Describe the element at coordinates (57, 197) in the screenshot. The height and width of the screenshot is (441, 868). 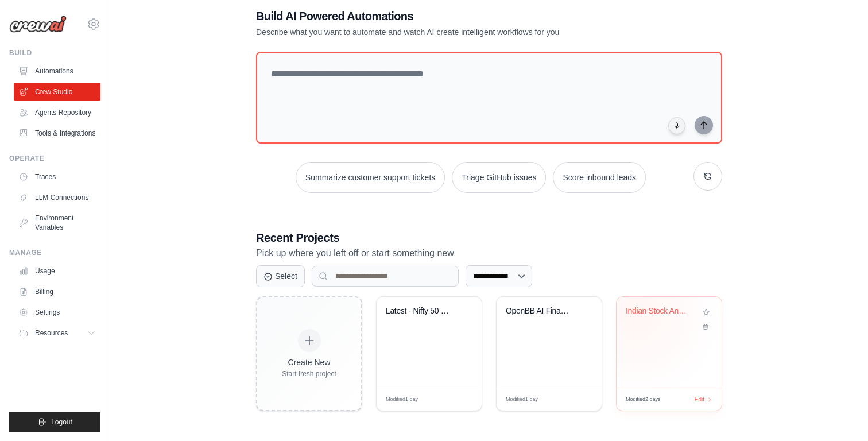
I see `a: LLM Connections` at that location.